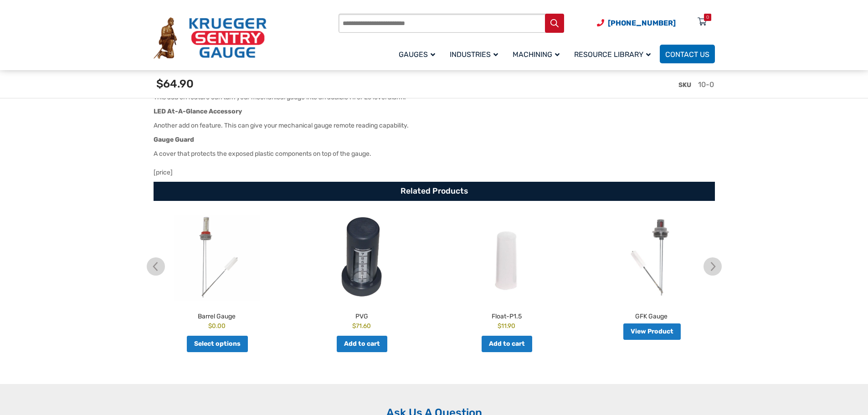  What do you see at coordinates (708, 17) in the screenshot?
I see `div: 0` at bounding box center [708, 17].